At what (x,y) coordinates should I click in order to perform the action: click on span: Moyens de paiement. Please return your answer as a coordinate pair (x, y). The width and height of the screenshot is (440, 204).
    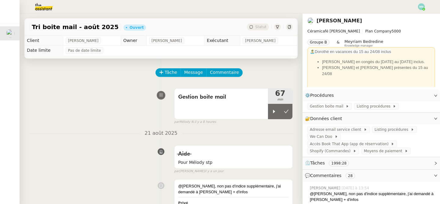
    Looking at the image, I should click on (384, 151).